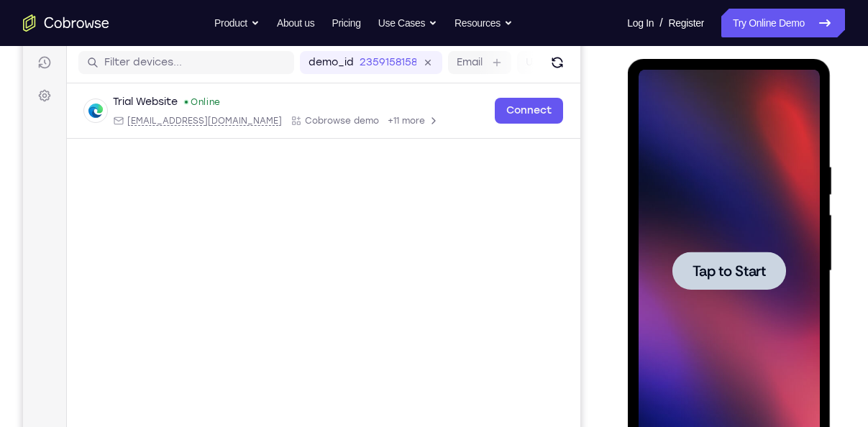 The height and width of the screenshot is (427, 868). What do you see at coordinates (237, 23) in the screenshot?
I see `button: Product` at bounding box center [237, 23].